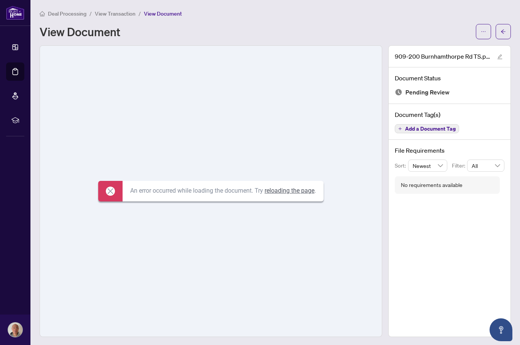 The height and width of the screenshot is (345, 520). I want to click on div: No requirements available, so click(432, 185).